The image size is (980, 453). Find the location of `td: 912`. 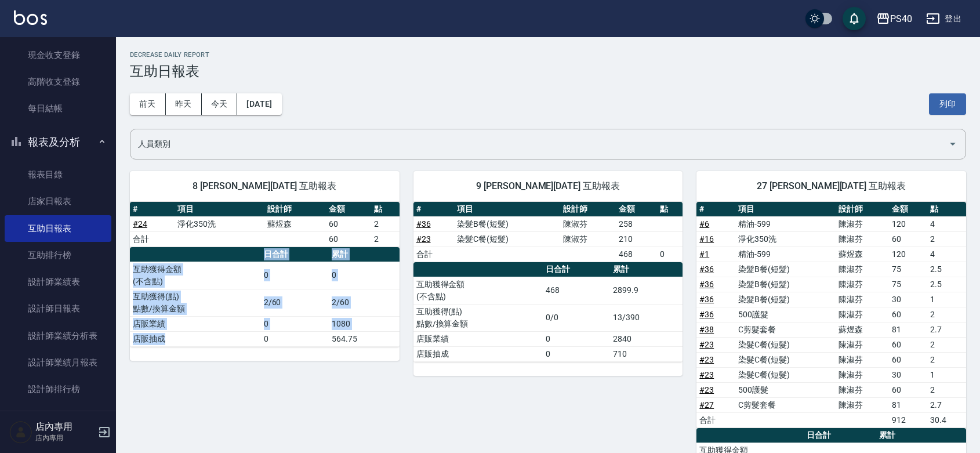

td: 912 is located at coordinates (909, 420).